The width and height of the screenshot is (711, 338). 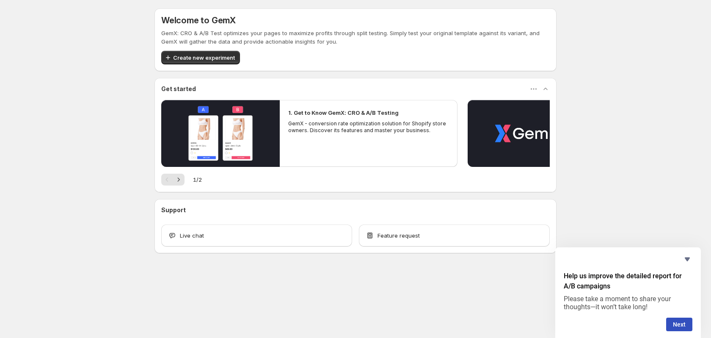 I want to click on h2: 1. Get to Know GemX: CRO & A/B Testing, so click(x=343, y=113).